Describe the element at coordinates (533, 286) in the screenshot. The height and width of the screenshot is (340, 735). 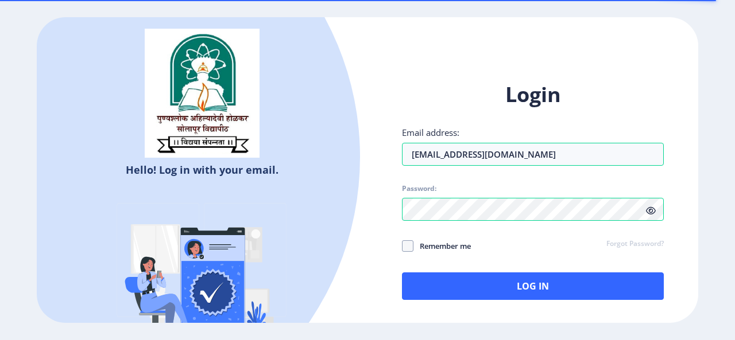
I see `button: Log In` at that location.